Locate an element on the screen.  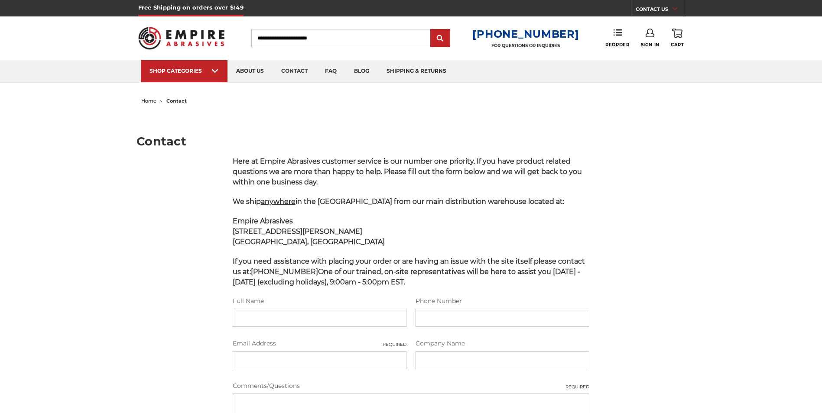
a: CONTACT US is located at coordinates (659, 10).